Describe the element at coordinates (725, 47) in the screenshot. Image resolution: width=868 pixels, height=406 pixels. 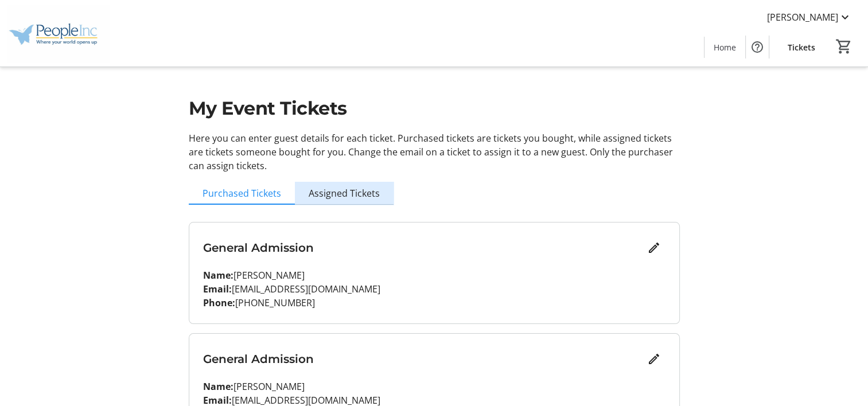
I see `a: Home` at that location.